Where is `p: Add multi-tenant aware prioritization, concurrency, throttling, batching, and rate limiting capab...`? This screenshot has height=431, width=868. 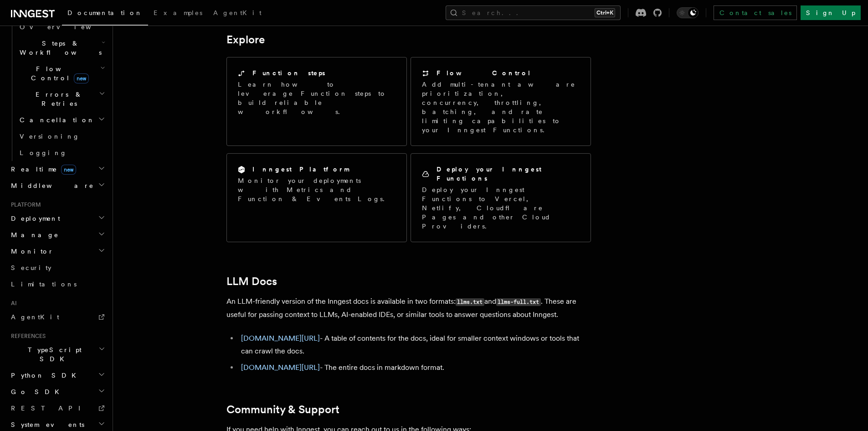 p: Add multi-tenant aware prioritization, concurrency, throttling, batching, and rate limiting capab... is located at coordinates (501, 107).